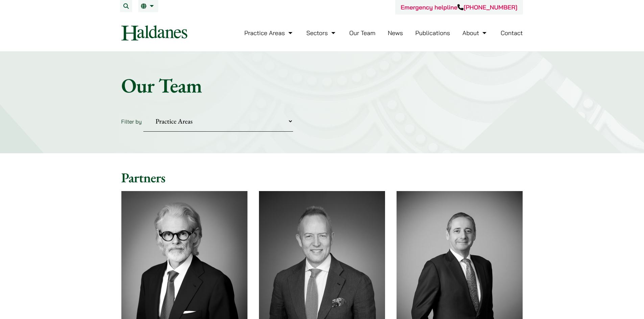 Image resolution: width=644 pixels, height=319 pixels. Describe the element at coordinates (396, 33) in the screenshot. I see `a: News` at that location.